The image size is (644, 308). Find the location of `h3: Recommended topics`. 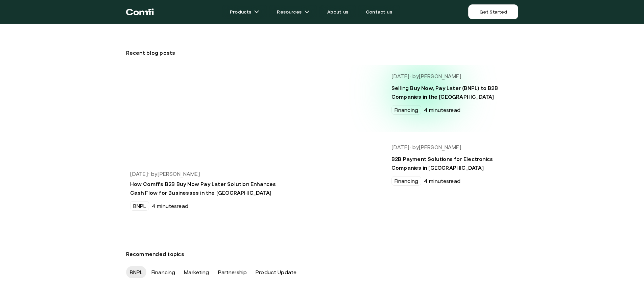

h3: Recommended topics is located at coordinates (322, 254).